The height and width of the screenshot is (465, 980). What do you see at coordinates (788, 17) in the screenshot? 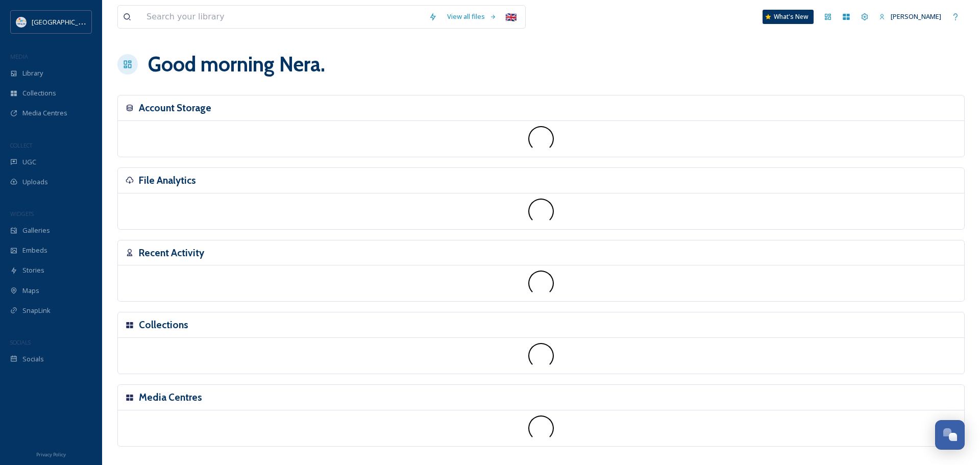
I see `div: What's New` at bounding box center [788, 17].